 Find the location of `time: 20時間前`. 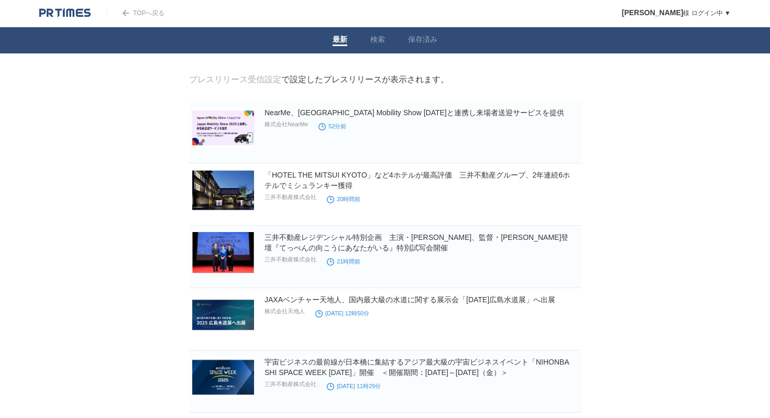

time: 20時間前 is located at coordinates (344, 199).